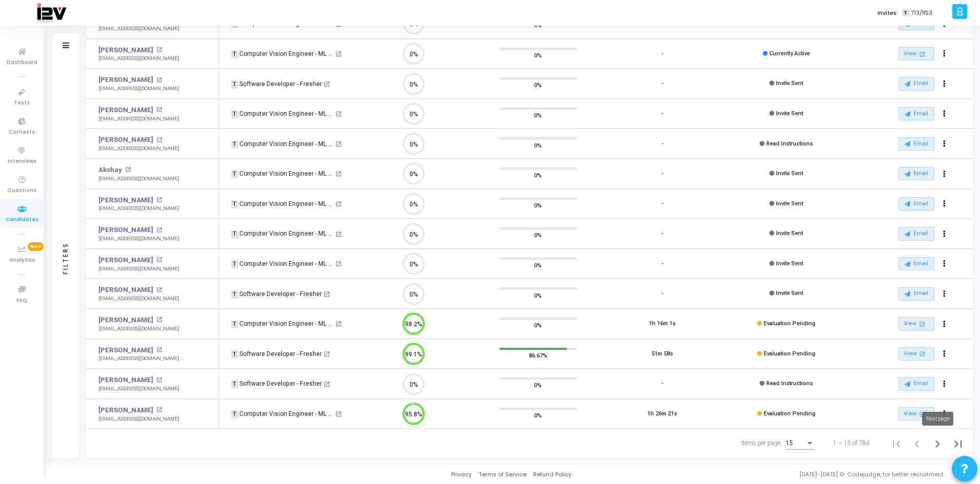  Describe the element at coordinates (937, 443) in the screenshot. I see `button: Next page` at that location.